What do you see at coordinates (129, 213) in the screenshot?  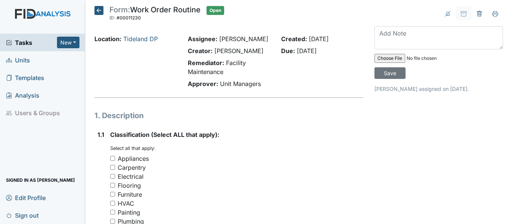 I see `div: Painting` at bounding box center [129, 213].